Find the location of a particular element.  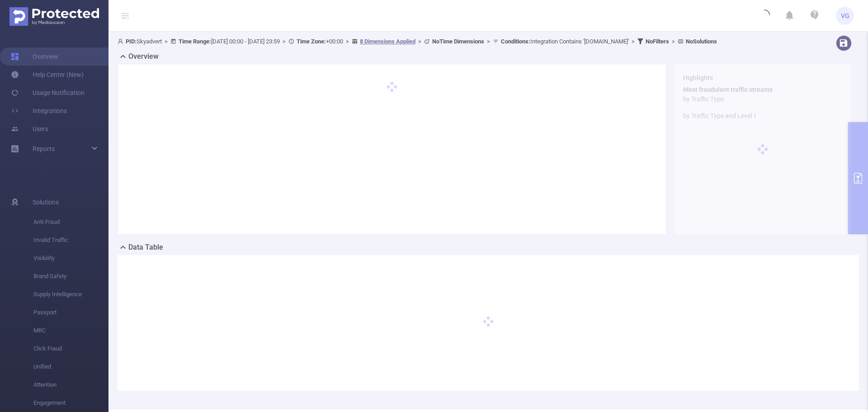

span: Invalid Traffic is located at coordinates (71, 240).